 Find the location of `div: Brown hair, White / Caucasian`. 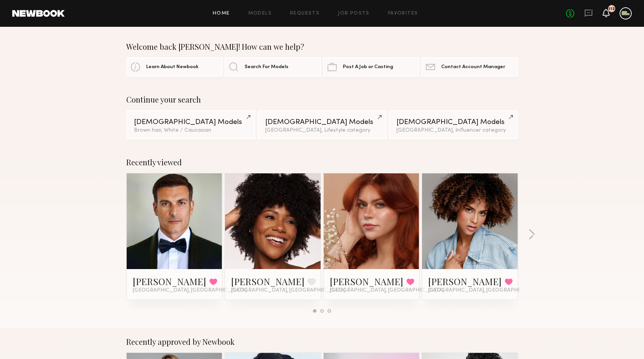

div: Brown hair, White / Caucasian is located at coordinates (191, 130).